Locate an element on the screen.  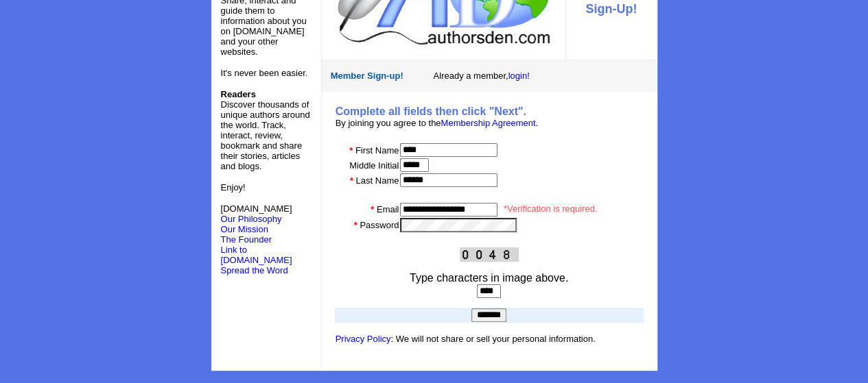
font: Email is located at coordinates (387, 209).